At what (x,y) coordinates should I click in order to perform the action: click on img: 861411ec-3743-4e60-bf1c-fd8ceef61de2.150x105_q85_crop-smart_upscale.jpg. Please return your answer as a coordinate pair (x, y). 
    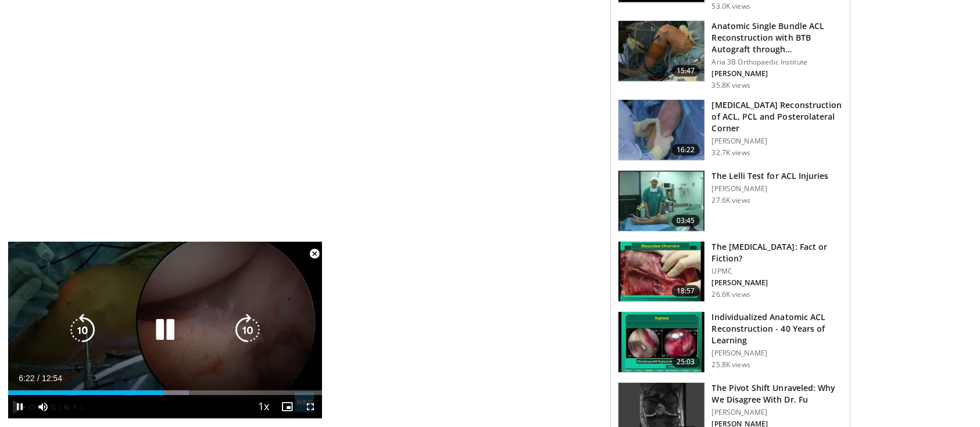
    Looking at the image, I should click on (662, 342).